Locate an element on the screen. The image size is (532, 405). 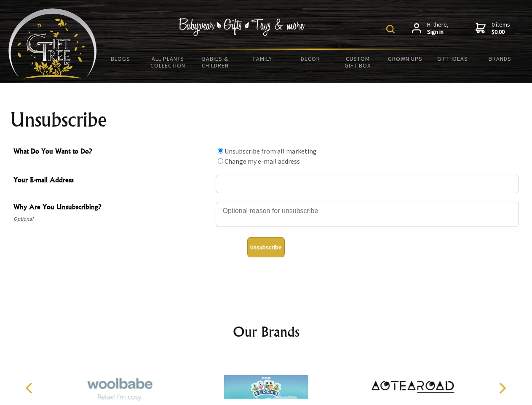
label: Change my e-mail address is located at coordinates (262, 161).